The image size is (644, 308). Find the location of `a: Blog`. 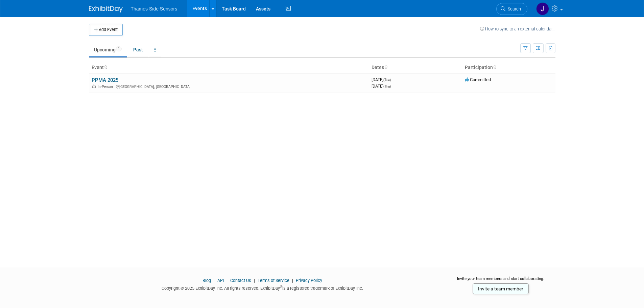

a: Blog is located at coordinates (206, 280).